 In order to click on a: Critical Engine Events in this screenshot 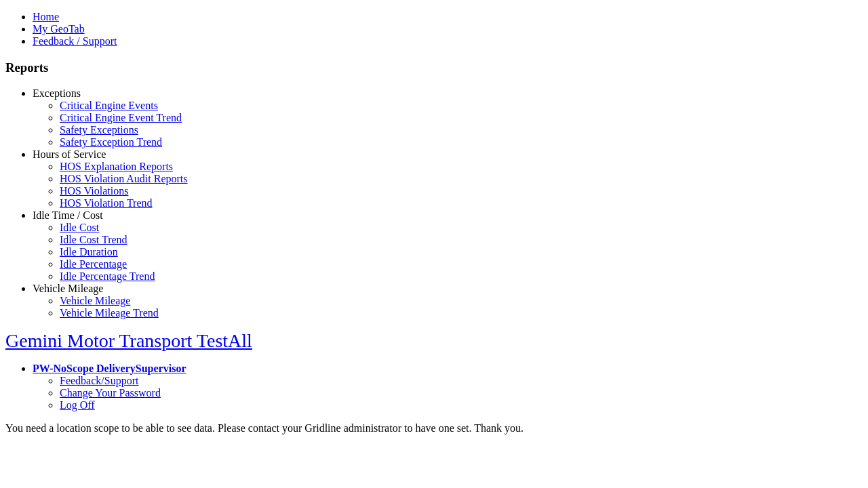, I will do `click(109, 105)`.